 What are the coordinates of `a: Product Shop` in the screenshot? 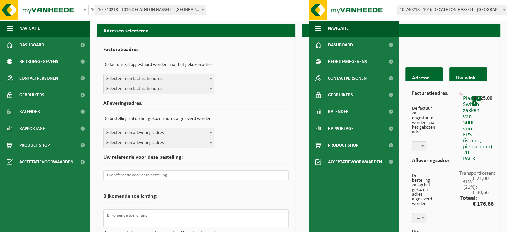 It's located at (354, 145).